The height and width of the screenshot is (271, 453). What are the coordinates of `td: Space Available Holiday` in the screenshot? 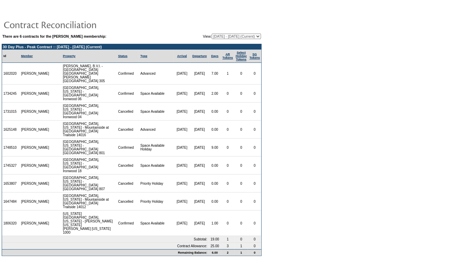 It's located at (156, 147).